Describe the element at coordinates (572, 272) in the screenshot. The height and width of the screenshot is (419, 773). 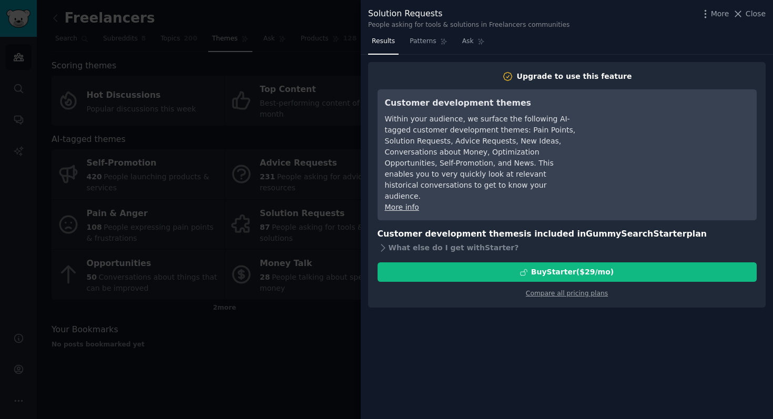
I see `div: Buy Starter ($ 29 /mo )` at that location.